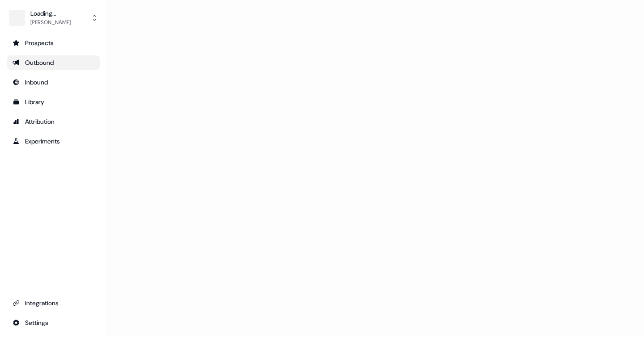 This screenshot has width=644, height=337. What do you see at coordinates (53, 43) in the screenshot?
I see `a: Go to prospects` at bounding box center [53, 43].